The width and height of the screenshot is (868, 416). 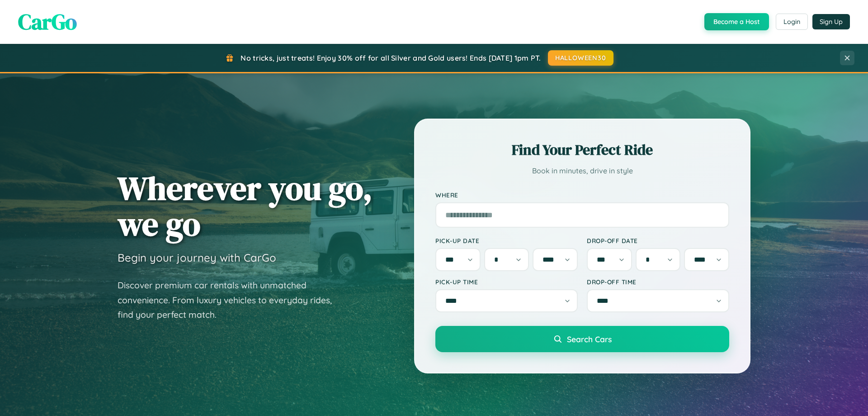 What do you see at coordinates (737, 22) in the screenshot?
I see `button: Become a Host` at bounding box center [737, 22].